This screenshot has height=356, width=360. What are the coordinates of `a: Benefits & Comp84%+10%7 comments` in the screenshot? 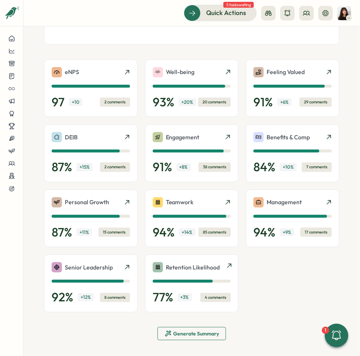 It's located at (293, 153).